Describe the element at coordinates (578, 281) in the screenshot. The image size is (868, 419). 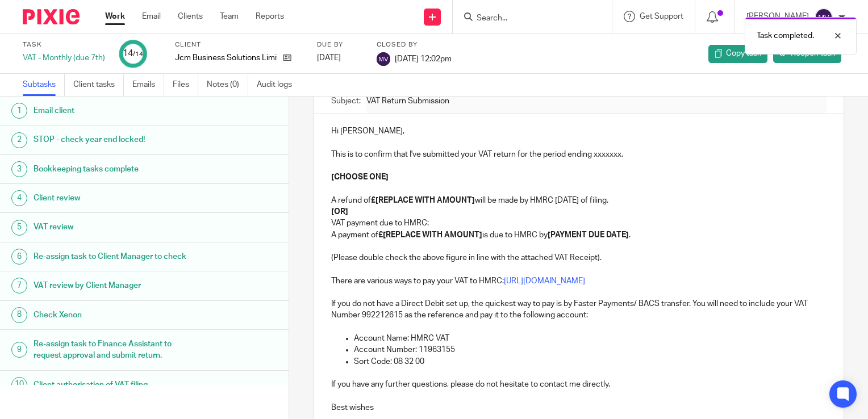
I see `p: There are various ways to pay your VAT to HMRC:` at that location.